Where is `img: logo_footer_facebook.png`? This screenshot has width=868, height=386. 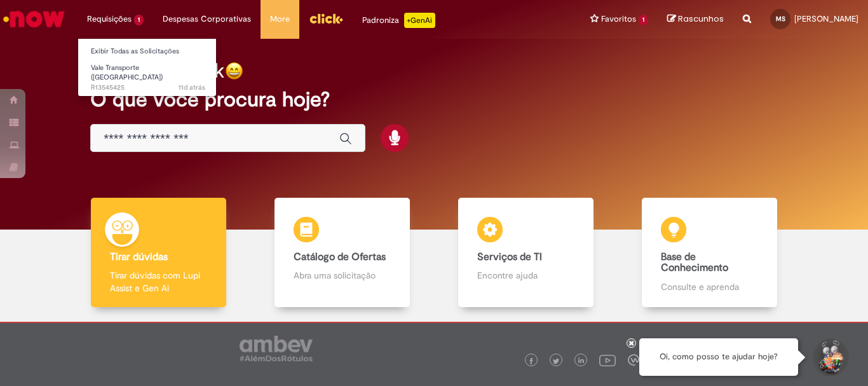 img: logo_footer_facebook.png is located at coordinates (531, 361).